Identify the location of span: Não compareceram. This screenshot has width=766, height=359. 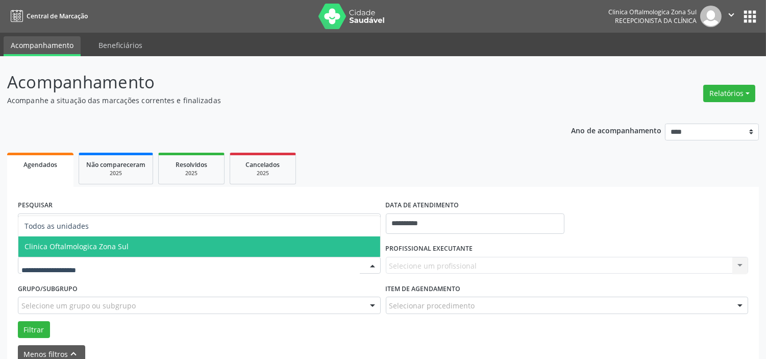
(116, 164).